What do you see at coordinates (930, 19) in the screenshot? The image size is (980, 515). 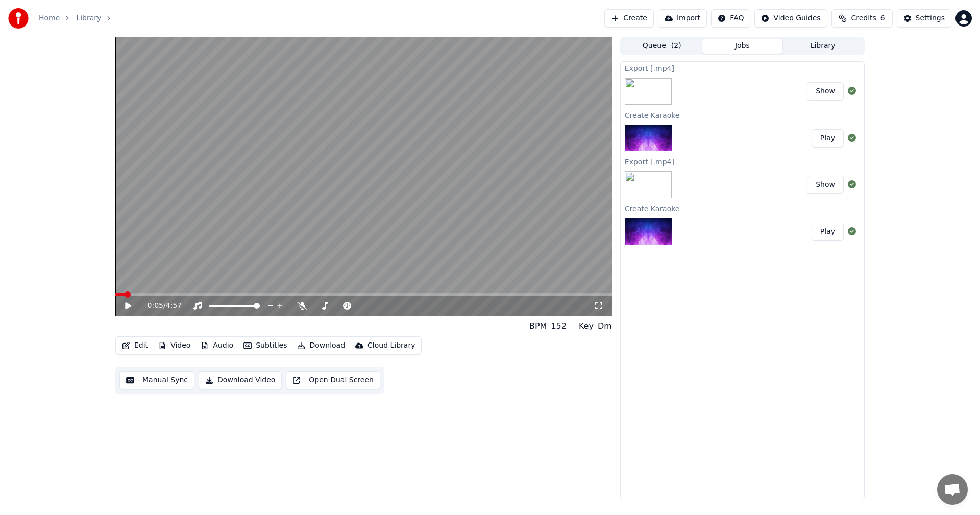 I see `div: Settings` at bounding box center [930, 19].